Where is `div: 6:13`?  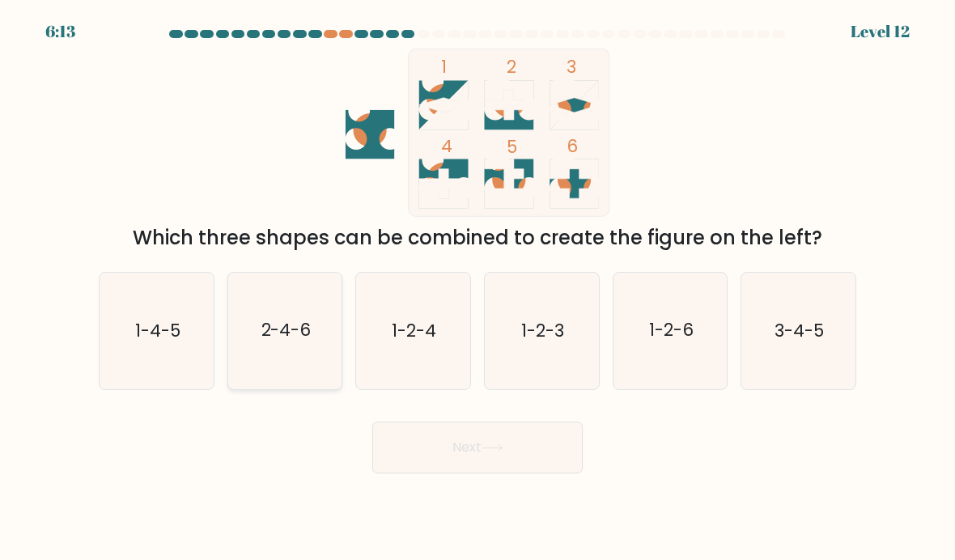
div: 6:13 is located at coordinates (60, 32).